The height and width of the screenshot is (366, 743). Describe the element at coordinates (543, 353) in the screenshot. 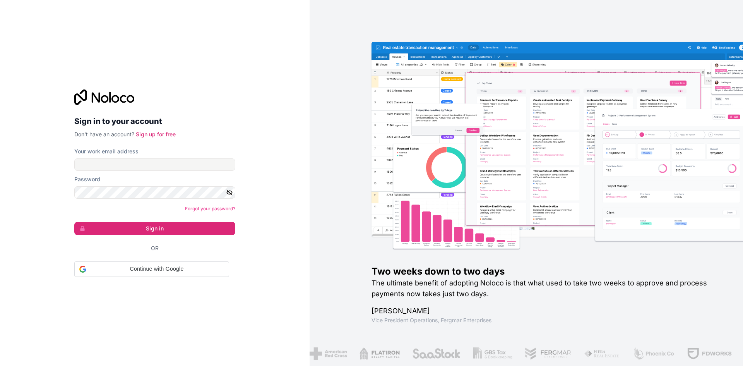

I see `img: /assets/fergmar-CudnrXN5.png` at that location.